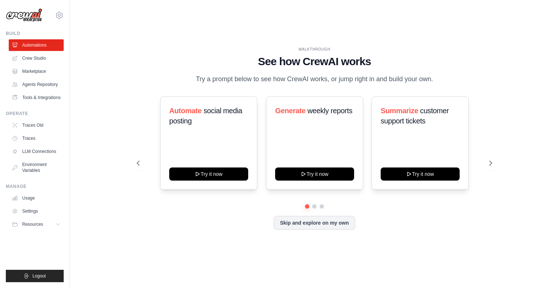 The width and height of the screenshot is (559, 288). Describe the element at coordinates (314, 49) in the screenshot. I see `div: WALKTHROUGH` at that location.